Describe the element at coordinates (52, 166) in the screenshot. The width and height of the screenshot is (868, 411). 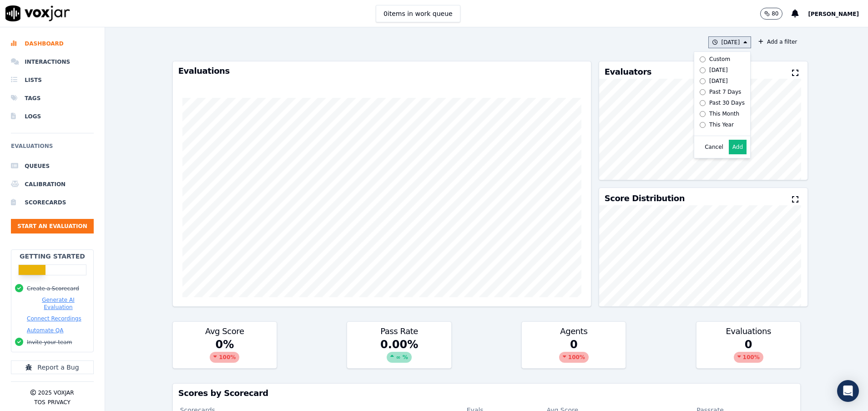
I see `li: Queues` at that location.